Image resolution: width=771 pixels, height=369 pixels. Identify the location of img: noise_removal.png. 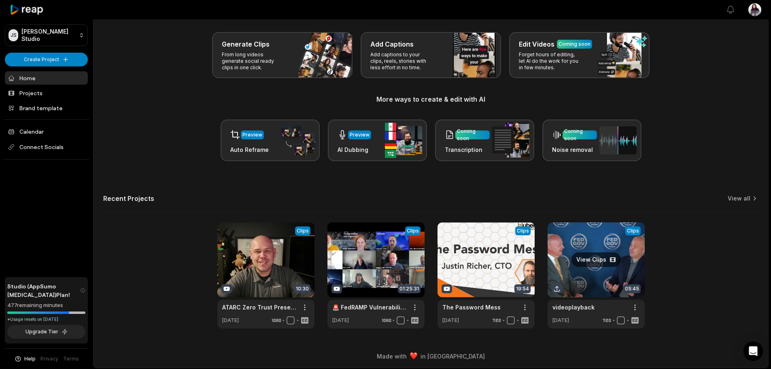
(618, 140).